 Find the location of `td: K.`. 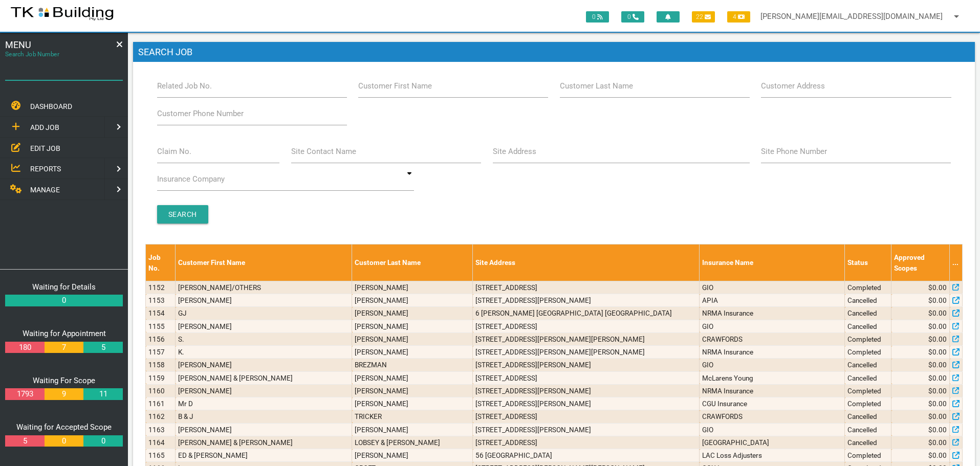

td: K. is located at coordinates (264, 352).